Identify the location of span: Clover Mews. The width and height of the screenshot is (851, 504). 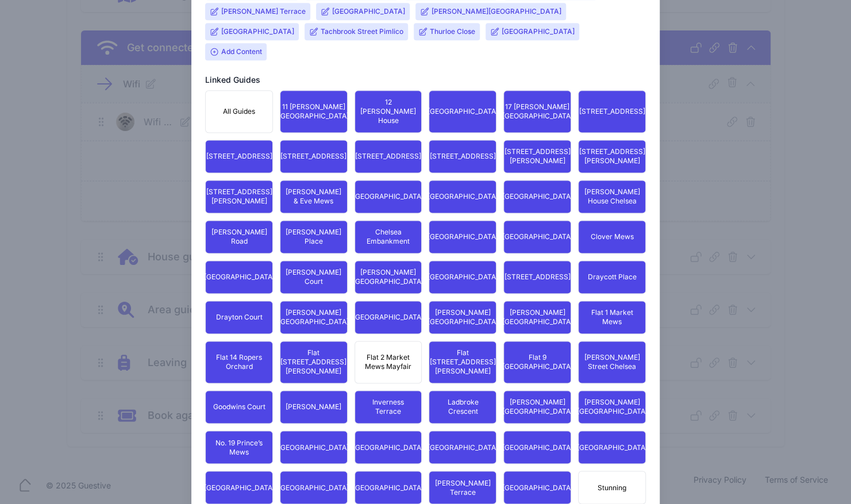
(611, 237).